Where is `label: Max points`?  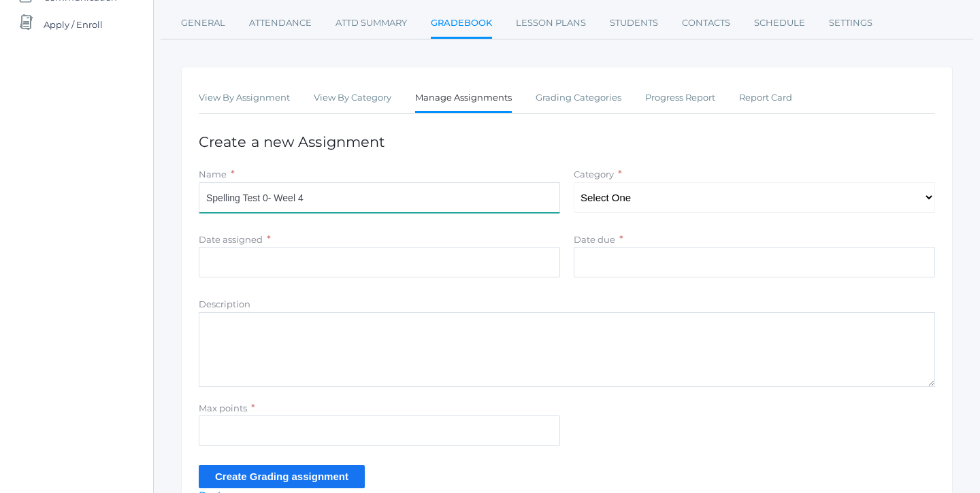
label: Max points is located at coordinates (222, 408).